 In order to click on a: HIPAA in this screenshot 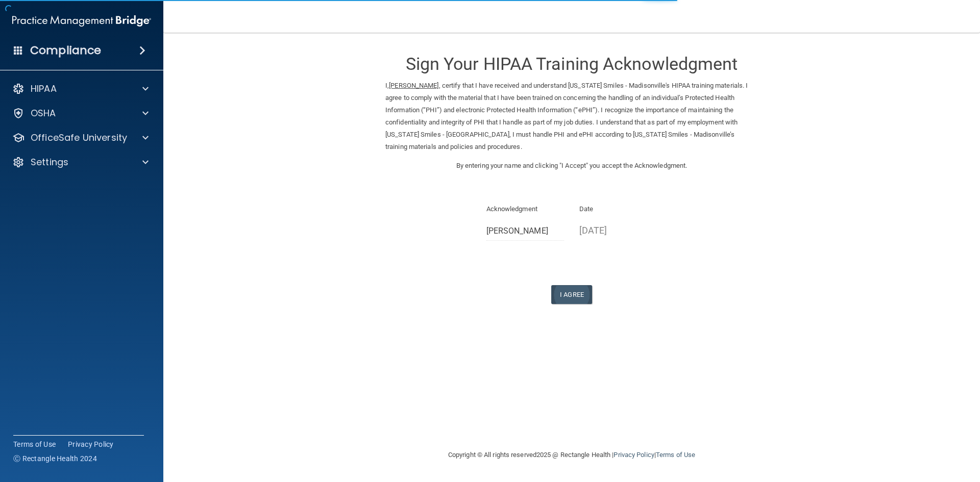, I will do `click(80, 89)`.